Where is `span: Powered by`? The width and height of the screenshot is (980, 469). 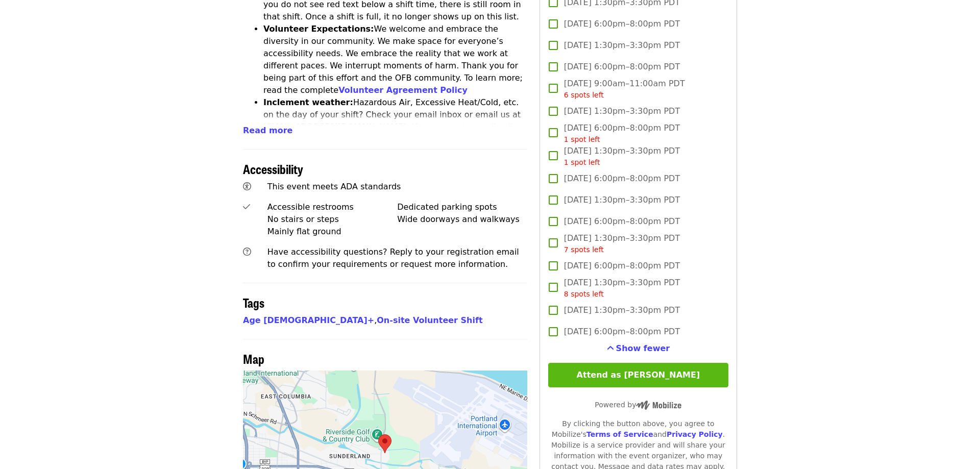
span: Powered by is located at coordinates (638, 404).